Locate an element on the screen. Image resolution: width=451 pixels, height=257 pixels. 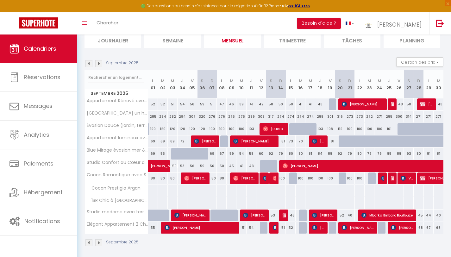
div: 47 is located at coordinates (222, 104).